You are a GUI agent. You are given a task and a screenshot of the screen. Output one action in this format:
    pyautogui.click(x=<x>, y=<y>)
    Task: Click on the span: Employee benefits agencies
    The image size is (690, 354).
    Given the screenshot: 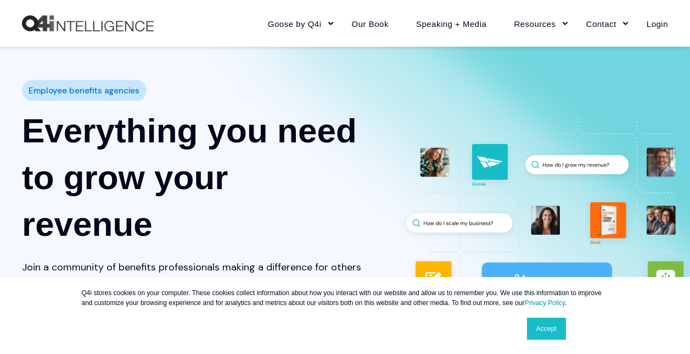 What is the action you would take?
    pyautogui.click(x=84, y=90)
    